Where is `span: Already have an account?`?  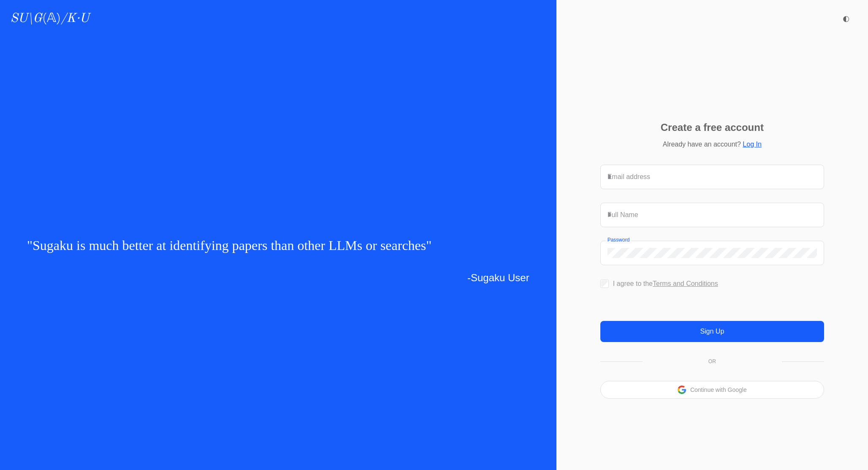 span: Already have an account? is located at coordinates (702, 144).